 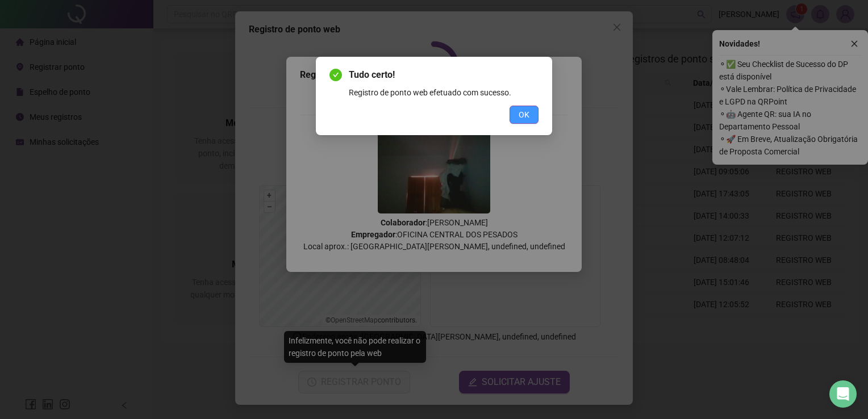 What do you see at coordinates (443, 75) in the screenshot?
I see `span: Tudo certo!` at bounding box center [443, 75].